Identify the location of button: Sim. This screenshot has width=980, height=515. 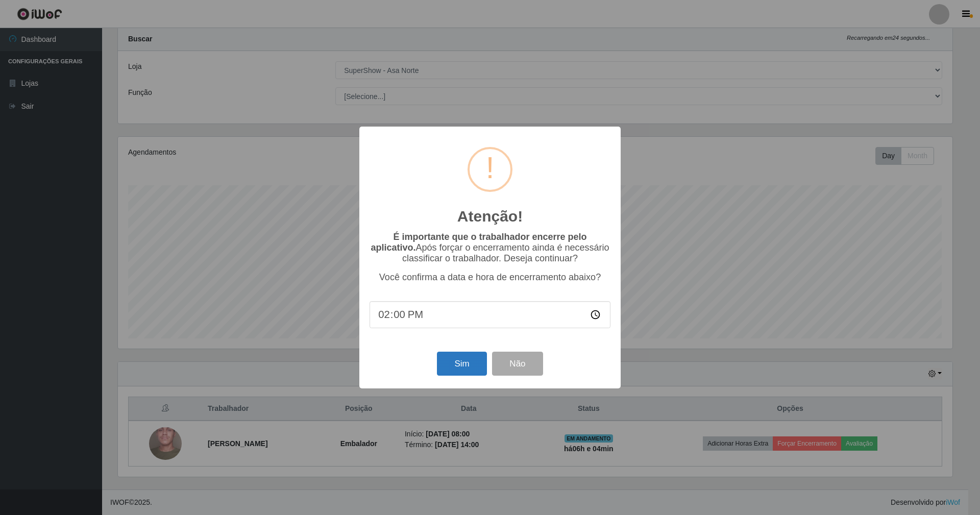
(461, 363).